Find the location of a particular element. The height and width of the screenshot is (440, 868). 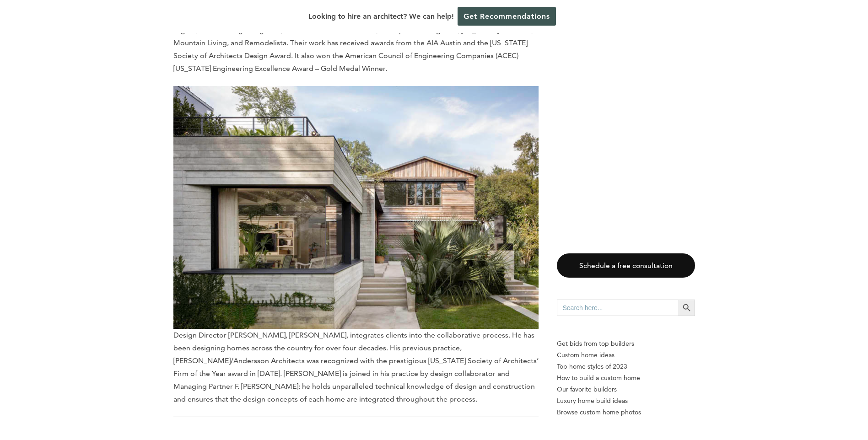

p: How to build a custom home is located at coordinates (626, 378).